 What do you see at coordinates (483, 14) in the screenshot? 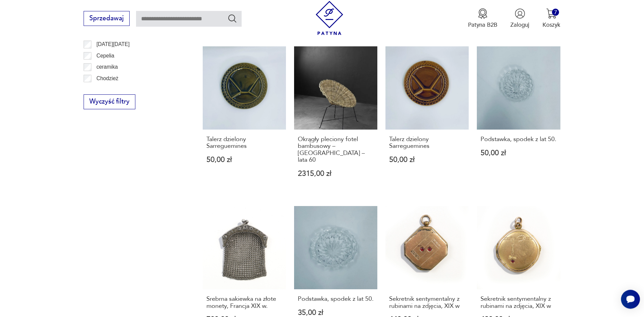
I see `img: Ikona medalu` at bounding box center [483, 14].